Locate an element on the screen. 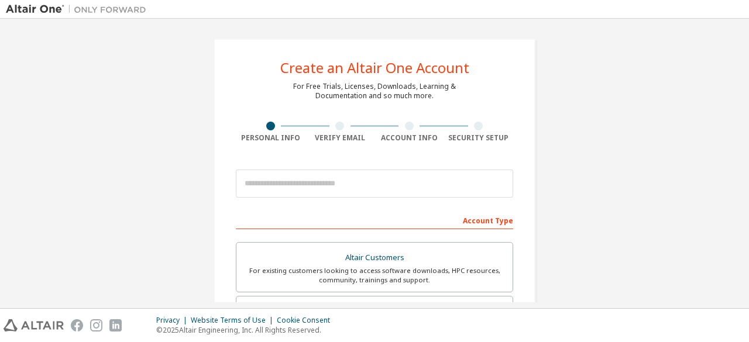 The height and width of the screenshot is (342, 749). p: © 2025 Altair Engineering, Inc. All Rights Reserved. is located at coordinates (246, 330).